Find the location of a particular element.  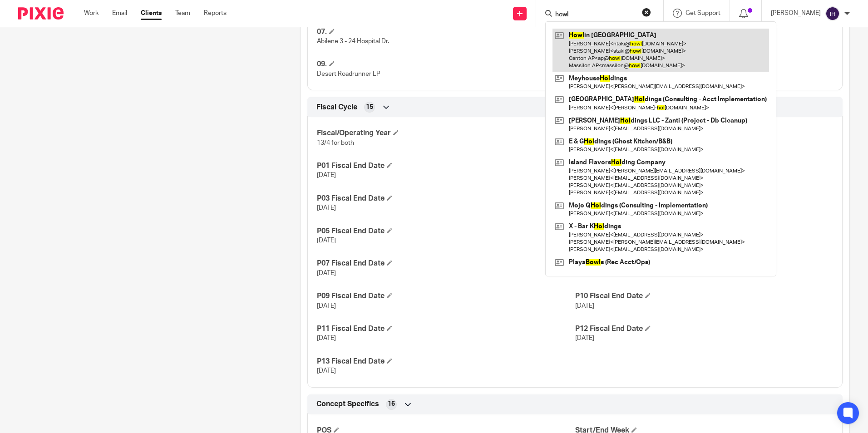

span: Abilene 3 - 24 Hospital Dr. is located at coordinates (353, 41).